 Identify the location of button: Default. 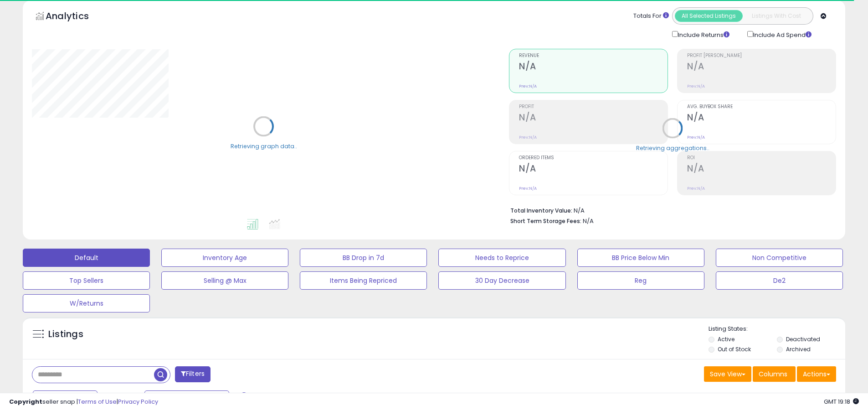
(86, 258).